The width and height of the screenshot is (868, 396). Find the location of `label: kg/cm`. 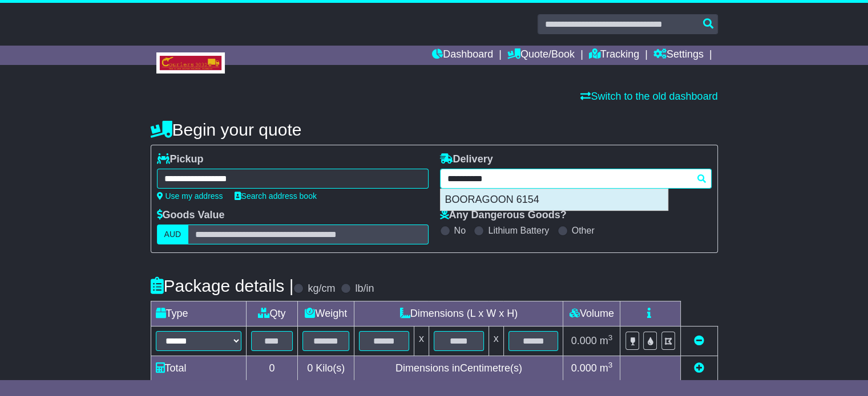

label: kg/cm is located at coordinates (321, 289).